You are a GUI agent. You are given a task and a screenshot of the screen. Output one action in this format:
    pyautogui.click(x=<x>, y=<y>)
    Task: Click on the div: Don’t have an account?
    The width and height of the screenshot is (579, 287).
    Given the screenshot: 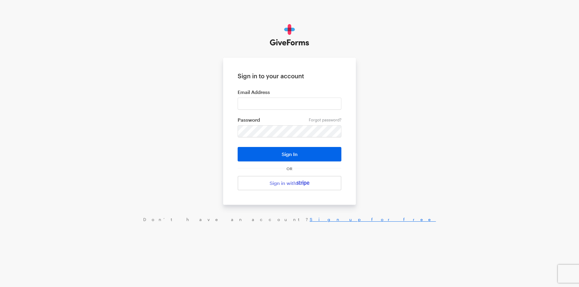 What is the action you would take?
    pyautogui.click(x=289, y=220)
    